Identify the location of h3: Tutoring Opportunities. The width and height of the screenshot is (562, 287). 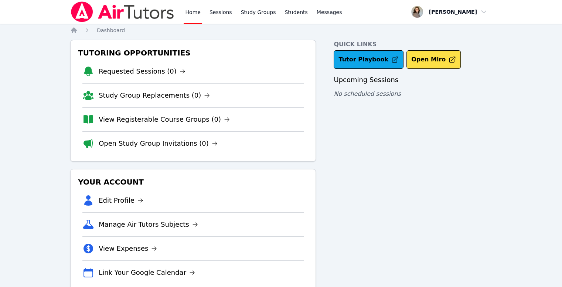
(193, 53).